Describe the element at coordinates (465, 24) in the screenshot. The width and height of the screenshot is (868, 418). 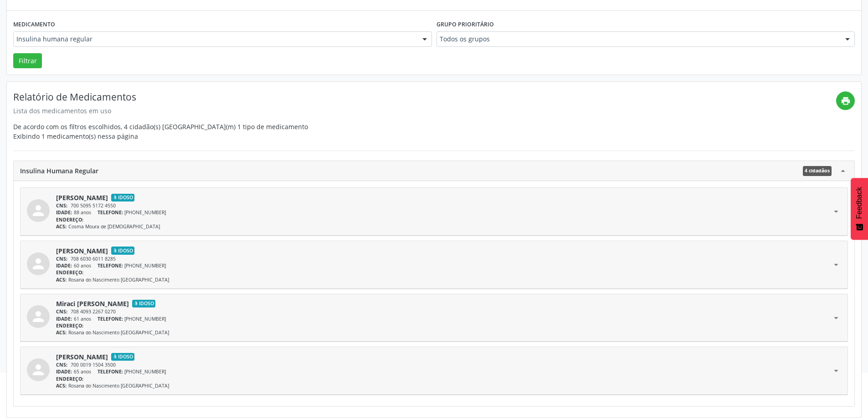
I see `label: Grupo prioritário` at that location.